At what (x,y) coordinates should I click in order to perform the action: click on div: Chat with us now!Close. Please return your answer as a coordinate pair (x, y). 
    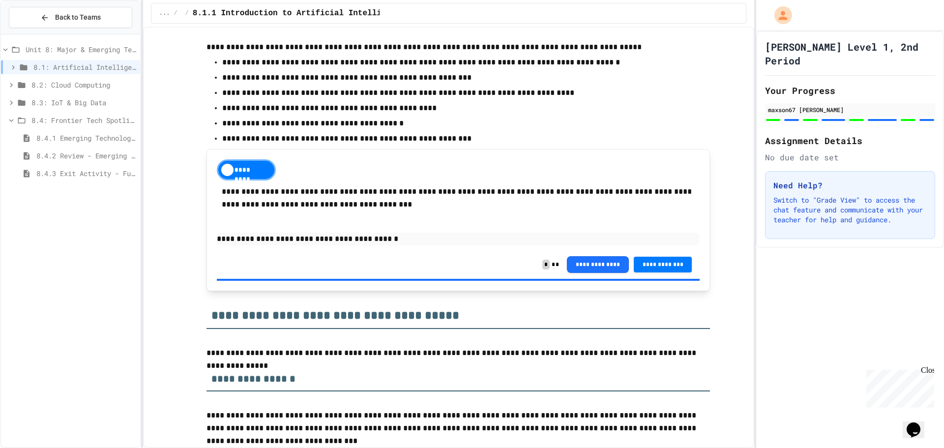
    Looking at the image, I should click on (36, 33).